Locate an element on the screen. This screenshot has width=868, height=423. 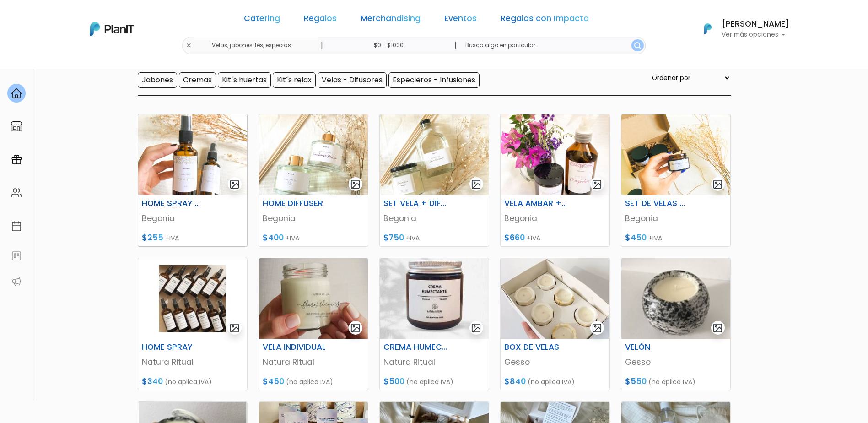
span: $550 is located at coordinates (636, 381).